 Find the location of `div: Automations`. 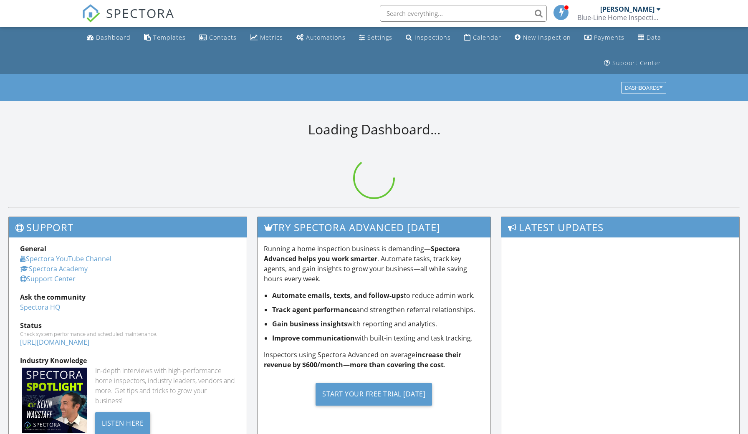

div: Automations is located at coordinates (326, 37).